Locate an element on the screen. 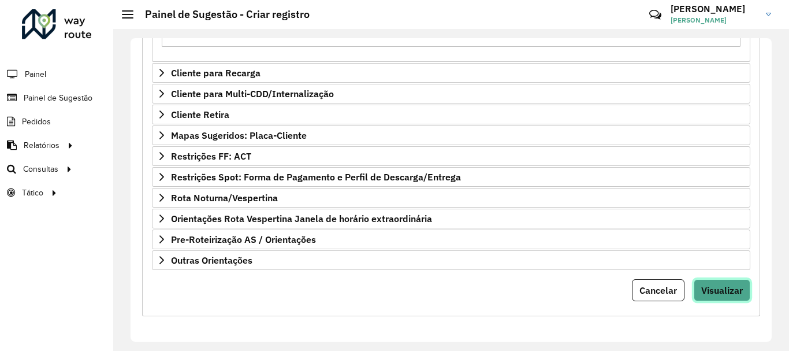 Image resolution: width=789 pixels, height=351 pixels. a: Restrições Spot: Forma de Pagamento e Perfil de Descarga/Entrega is located at coordinates (451, 177).